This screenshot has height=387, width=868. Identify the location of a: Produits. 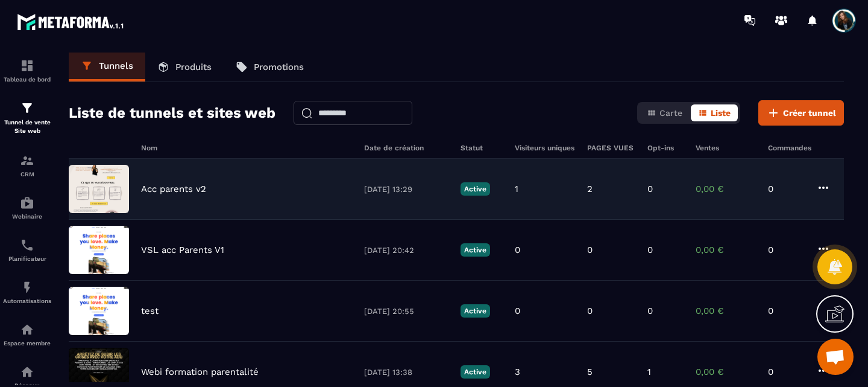
(184, 67).